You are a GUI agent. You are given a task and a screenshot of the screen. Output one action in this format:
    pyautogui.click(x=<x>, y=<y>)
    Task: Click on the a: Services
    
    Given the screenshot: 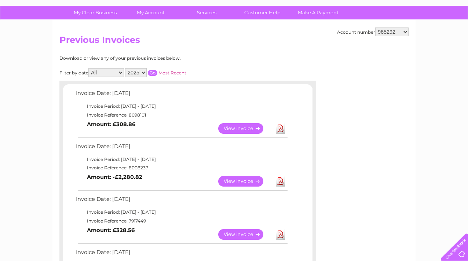 What is the action you would take?
    pyautogui.click(x=206, y=12)
    